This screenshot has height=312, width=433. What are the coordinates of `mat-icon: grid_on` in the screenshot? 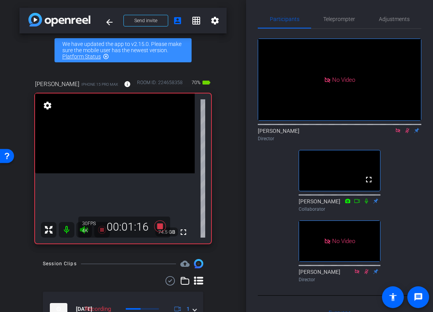 It's located at (196, 21).